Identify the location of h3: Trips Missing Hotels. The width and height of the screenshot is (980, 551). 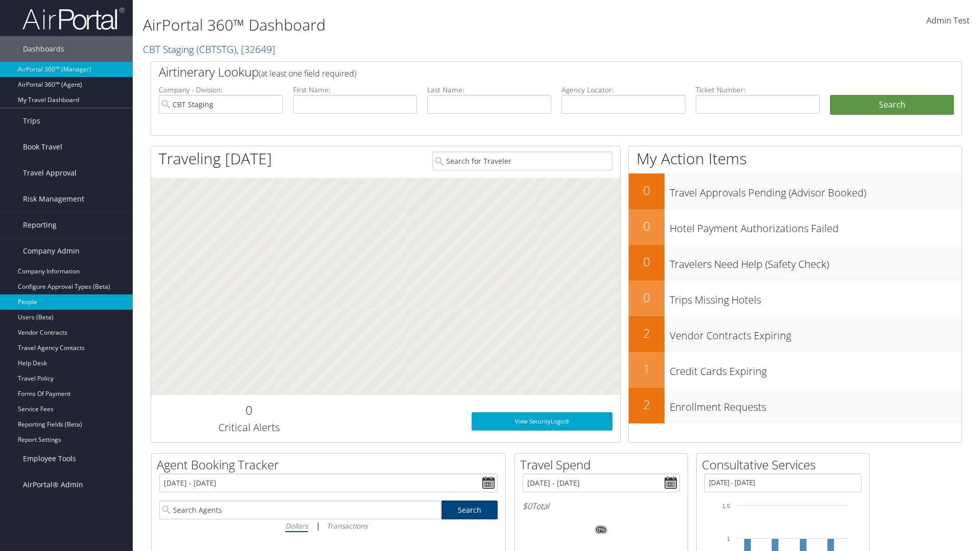
(815, 298).